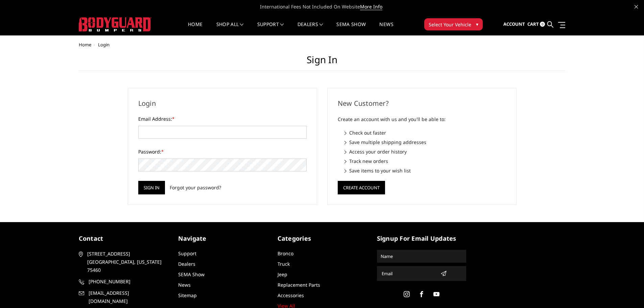 This screenshot has height=308, width=644. Describe the element at coordinates (322, 239) in the screenshot. I see `h5: Categories` at that location.